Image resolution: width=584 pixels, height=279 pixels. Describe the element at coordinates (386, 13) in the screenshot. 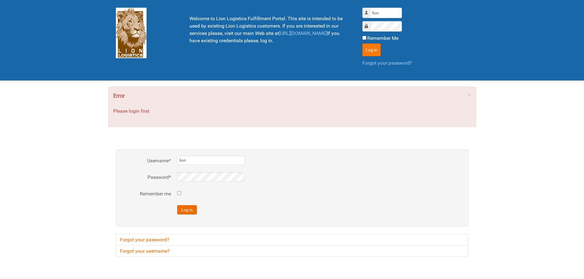

I see `input: Username` at that location.